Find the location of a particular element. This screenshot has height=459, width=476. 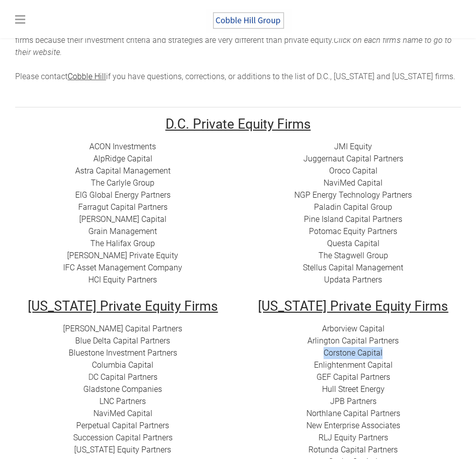

a: Stellus Capital Management is located at coordinates (353, 267).